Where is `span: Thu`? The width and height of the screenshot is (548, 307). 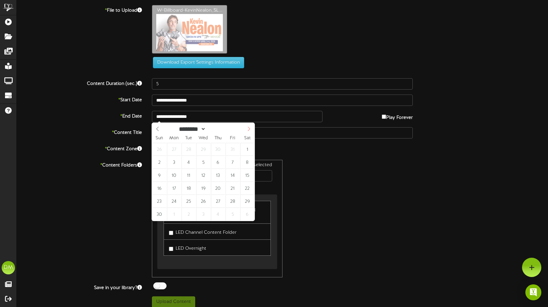 span: Thu is located at coordinates (218, 138).